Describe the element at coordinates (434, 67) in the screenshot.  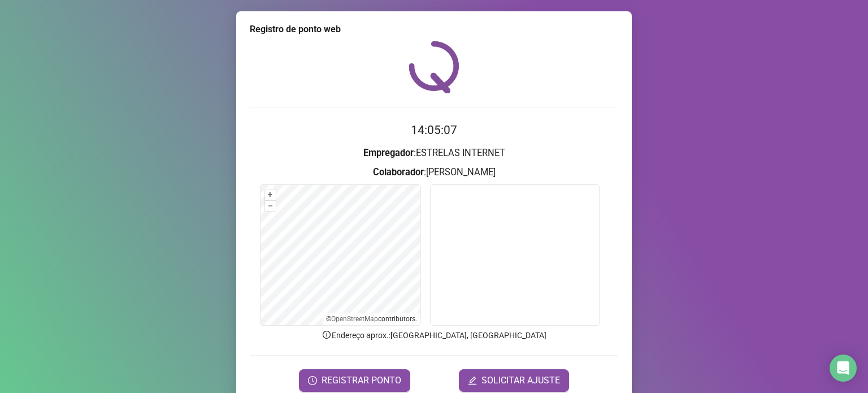
I see `img: QRPoint` at that location.